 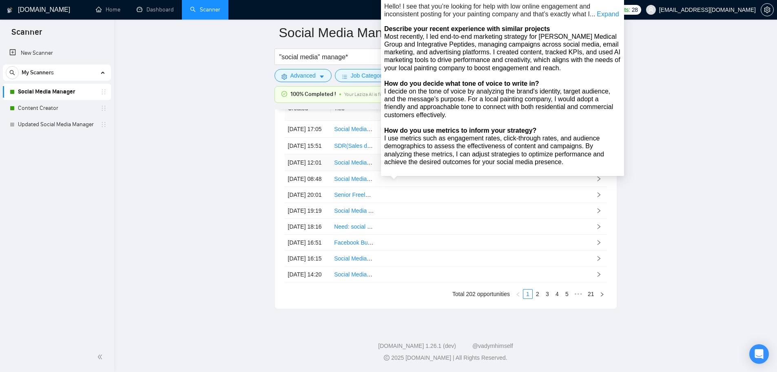 What do you see at coordinates (528, 294) in the screenshot?
I see `li: 1` at bounding box center [528, 294].